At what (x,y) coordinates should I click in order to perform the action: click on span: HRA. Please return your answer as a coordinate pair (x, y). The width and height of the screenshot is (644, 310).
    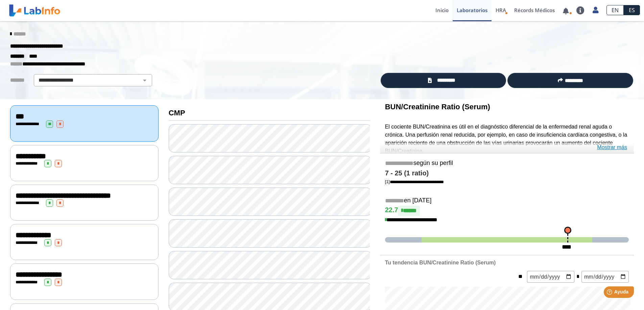
    Looking at the image, I should click on (501, 10).